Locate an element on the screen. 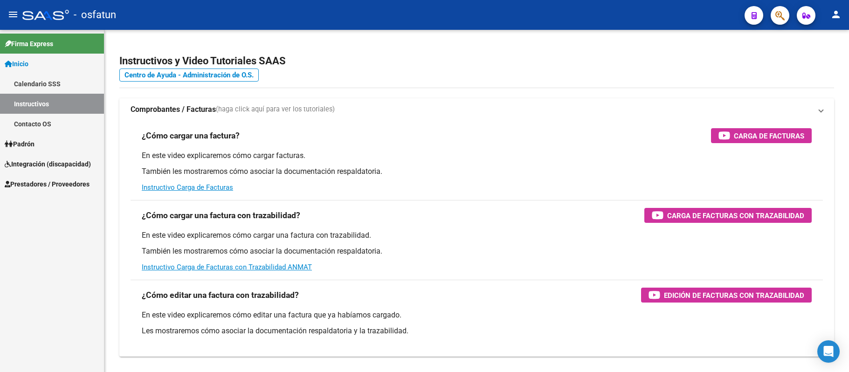 This screenshot has height=372, width=849. div: Open Intercom Messenger is located at coordinates (828, 351).